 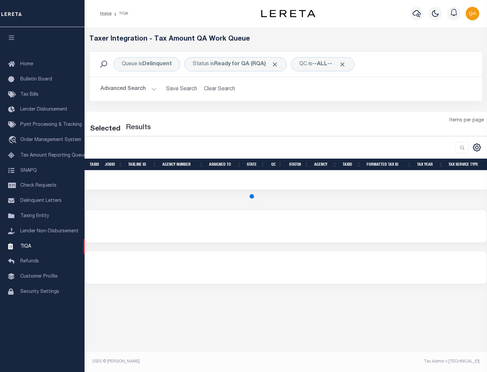 I want to click on span: Items per page, so click(x=466, y=121).